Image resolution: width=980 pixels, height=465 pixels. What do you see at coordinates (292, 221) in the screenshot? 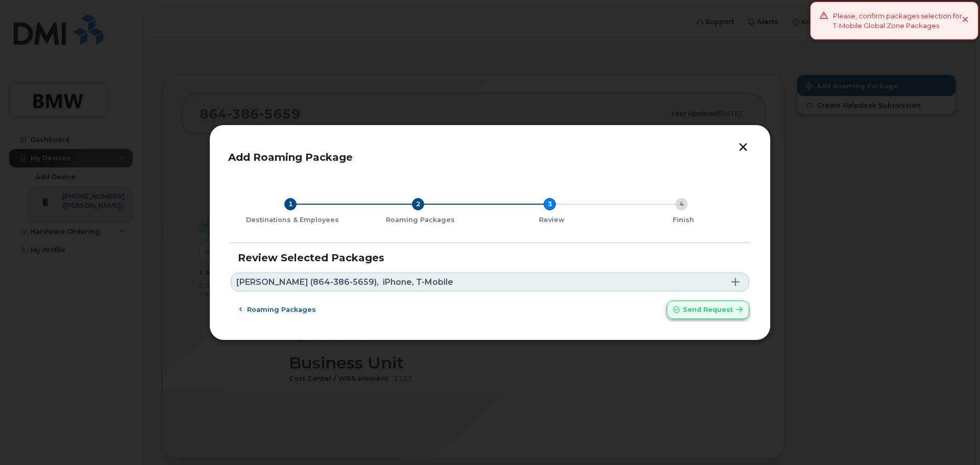
I see `div: Destinations & Employees` at bounding box center [292, 221].